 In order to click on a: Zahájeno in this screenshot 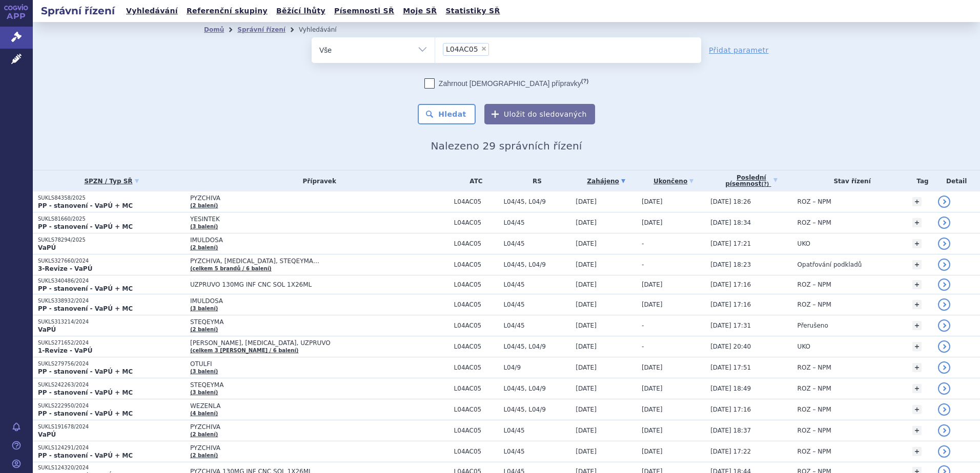, I will do `click(605, 182)`.